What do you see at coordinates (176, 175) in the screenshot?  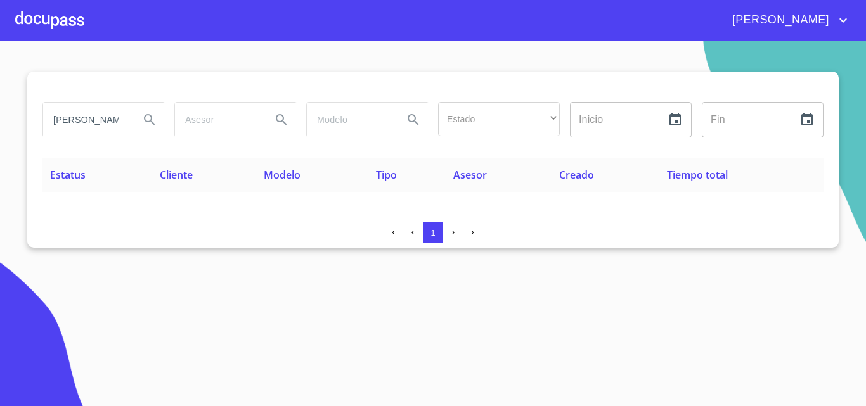 I see `span: Cliente` at bounding box center [176, 175].